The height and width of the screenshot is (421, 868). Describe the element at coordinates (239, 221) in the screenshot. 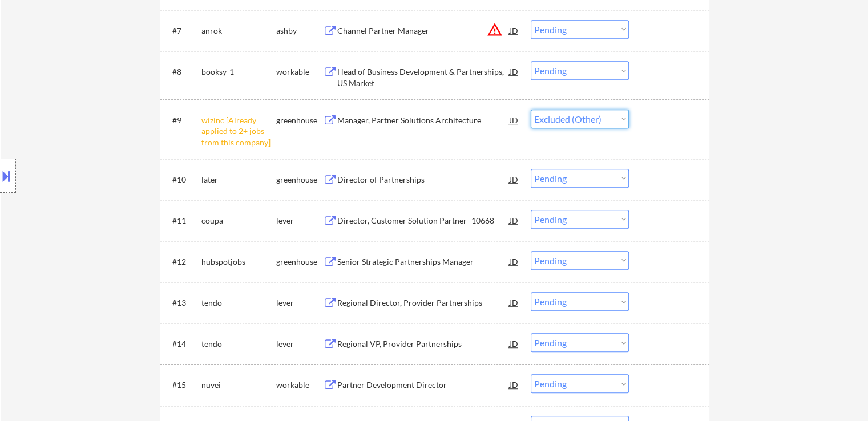

I see `div: coupa` at that location.